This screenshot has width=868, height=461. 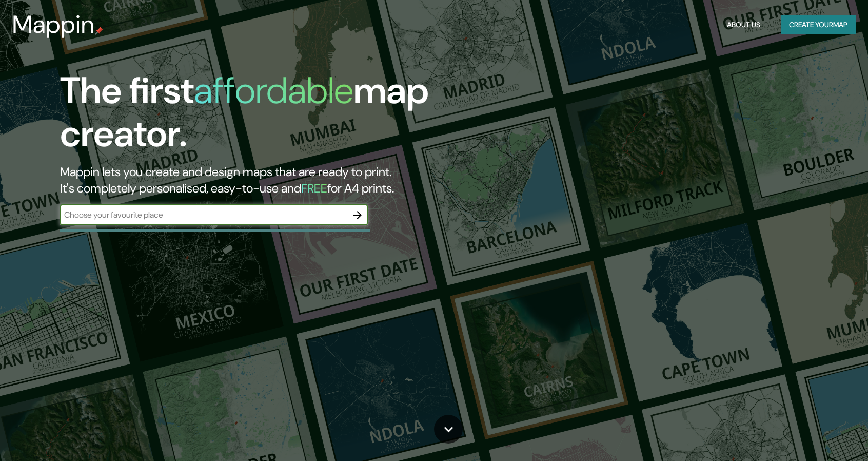 I want to click on button: About Us, so click(x=743, y=25).